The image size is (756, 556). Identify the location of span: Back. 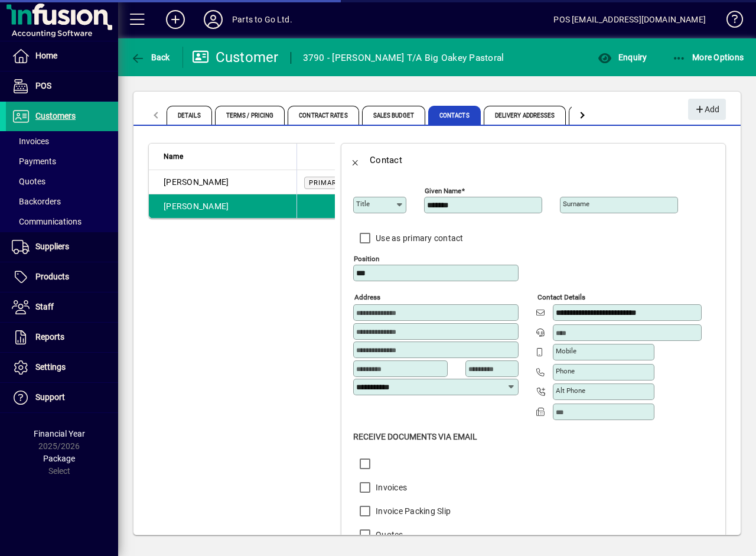
(150, 58).